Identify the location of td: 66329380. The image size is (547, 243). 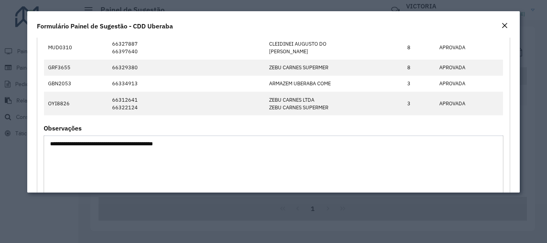
(186, 68).